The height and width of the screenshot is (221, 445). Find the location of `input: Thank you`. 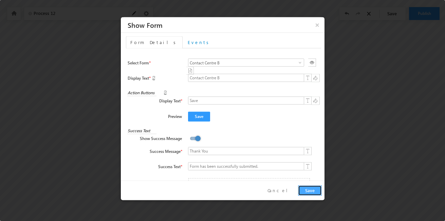

input: Thank you is located at coordinates (246, 151).